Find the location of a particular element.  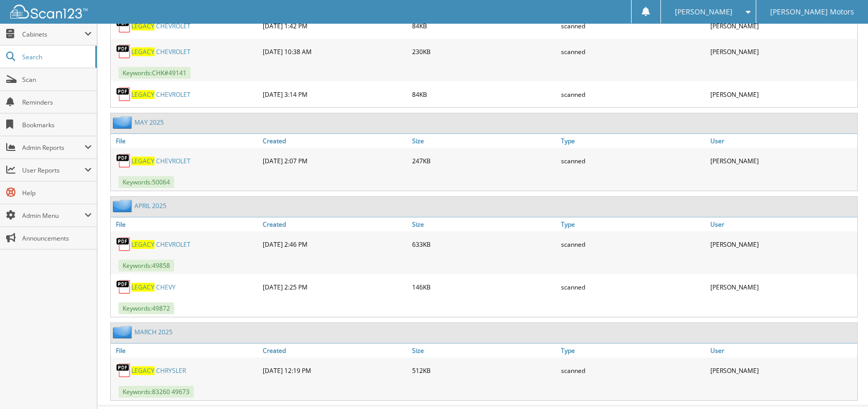

img: scan123-logo-white.svg is located at coordinates (49, 11).